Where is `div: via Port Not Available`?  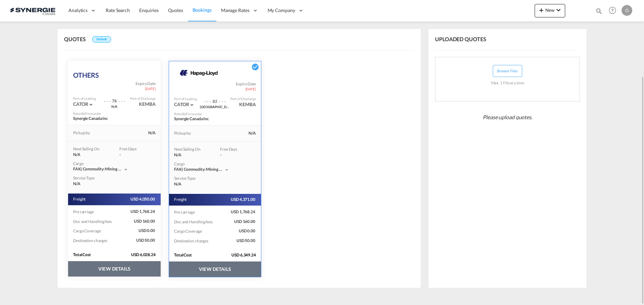
div: via Port Not Available is located at coordinates (115, 106).